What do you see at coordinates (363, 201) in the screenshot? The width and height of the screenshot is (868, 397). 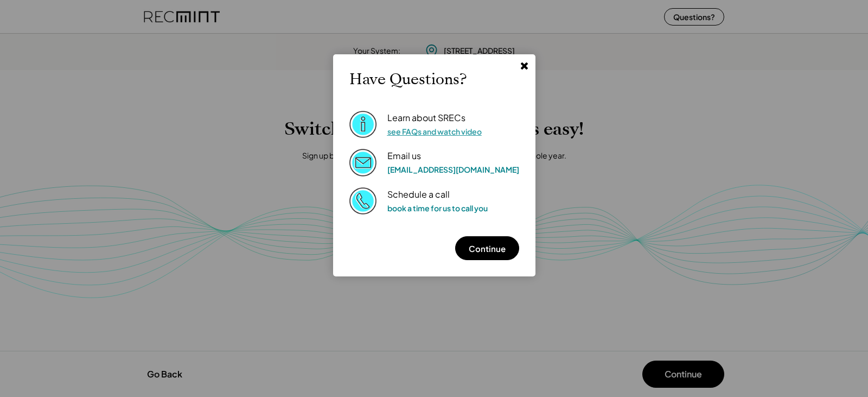 I see `img: Phone%20copy%403x.png` at bounding box center [363, 201].